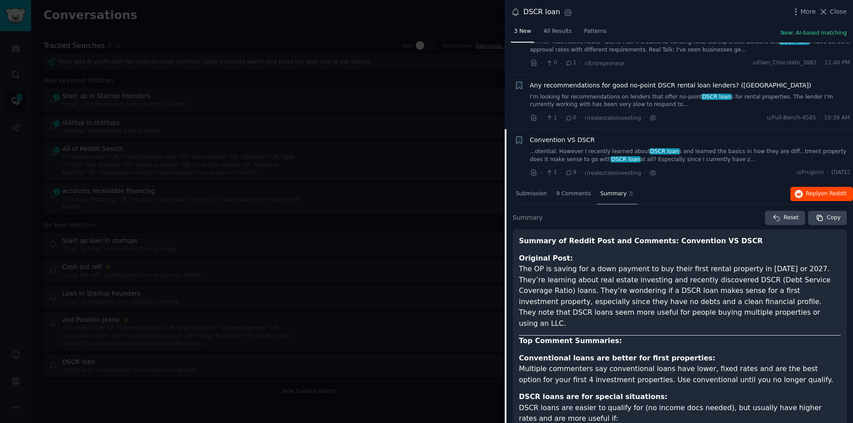 The width and height of the screenshot is (853, 423). What do you see at coordinates (785, 218) in the screenshot?
I see `button: Reset` at bounding box center [785, 218].